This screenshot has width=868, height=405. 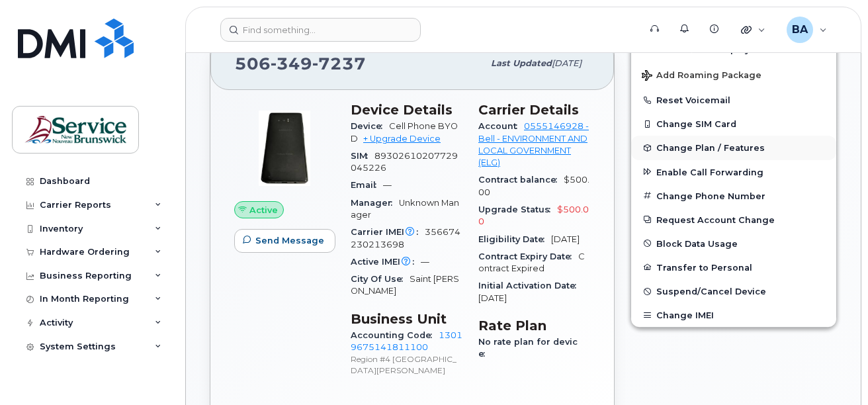 What do you see at coordinates (300, 64) in the screenshot?
I see `span: 506` at bounding box center [300, 64].